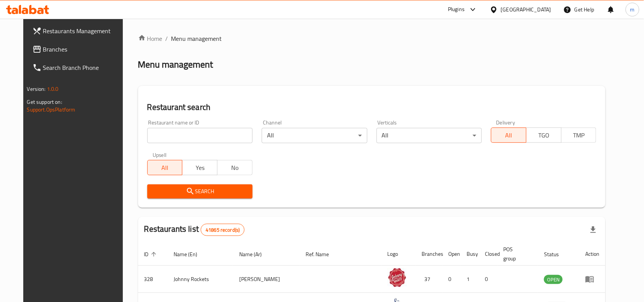 This screenshot has height=302, width=644. Describe the element at coordinates (195, 230) in the screenshot. I see `h2: Restaurants list` at that location.